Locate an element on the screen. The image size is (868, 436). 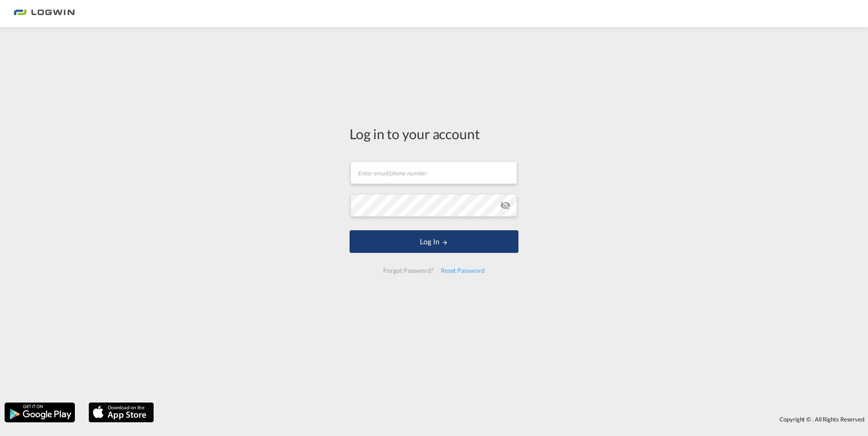
div: Forgot Password? is located at coordinates (408, 271).